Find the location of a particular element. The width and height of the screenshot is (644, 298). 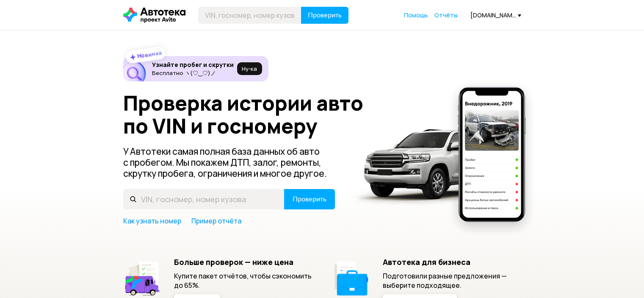

a: Как узнать номер is located at coordinates (152, 221).